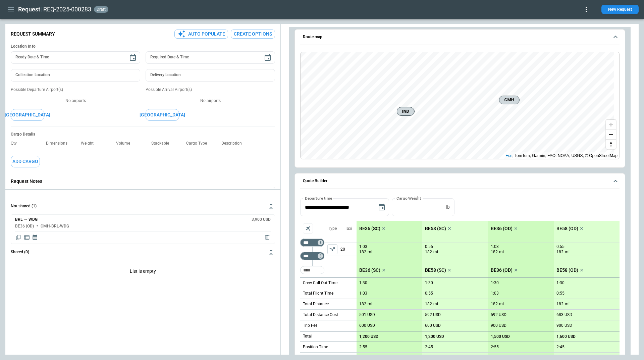 This screenshot has height=360, width=644. What do you see at coordinates (75, 90) in the screenshot?
I see `p: Possible Departure Airport(s)` at bounding box center [75, 90].